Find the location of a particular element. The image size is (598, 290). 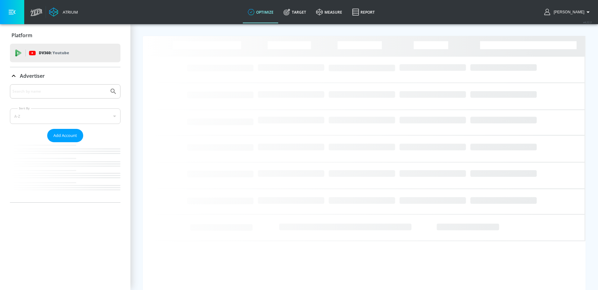

a: Report is located at coordinates (363, 12).